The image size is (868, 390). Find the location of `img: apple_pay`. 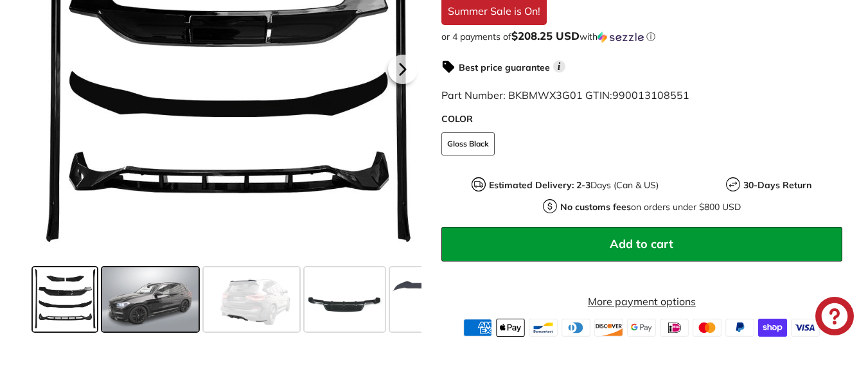

img: apple_pay is located at coordinates (510, 327).